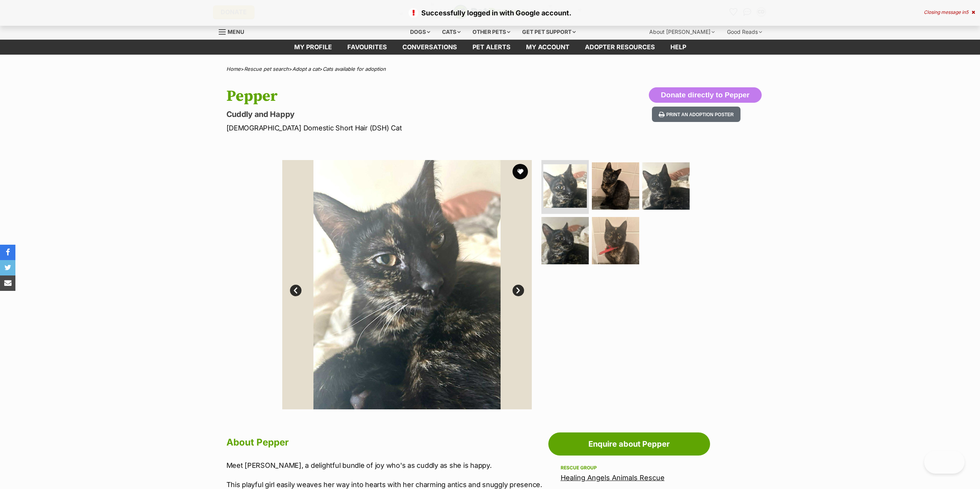 This screenshot has height=489, width=980. What do you see at coordinates (386, 443) in the screenshot?
I see `h2: About Pepper` at bounding box center [386, 443].